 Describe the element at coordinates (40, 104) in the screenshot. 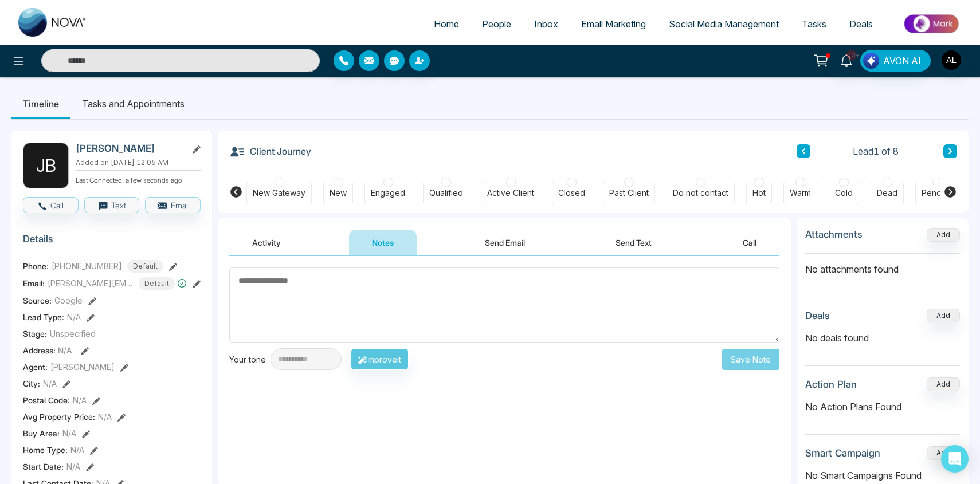

I see `li: Timeline` at that location.